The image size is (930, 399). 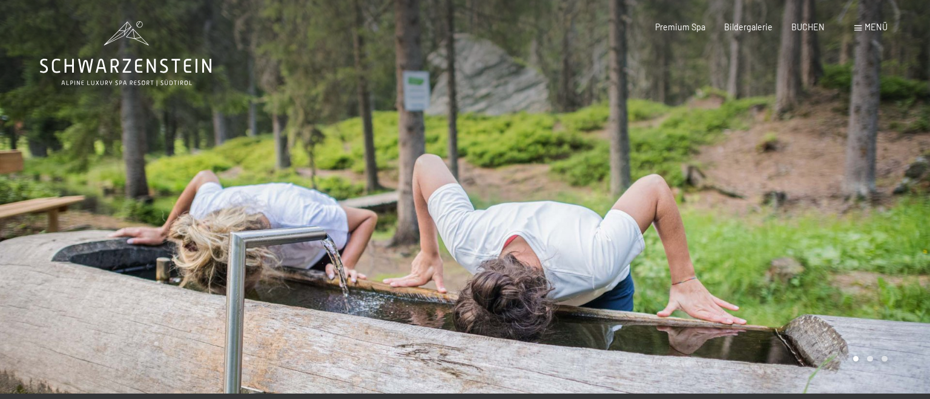 I want to click on div: Carousel Page 2, so click(x=870, y=359).